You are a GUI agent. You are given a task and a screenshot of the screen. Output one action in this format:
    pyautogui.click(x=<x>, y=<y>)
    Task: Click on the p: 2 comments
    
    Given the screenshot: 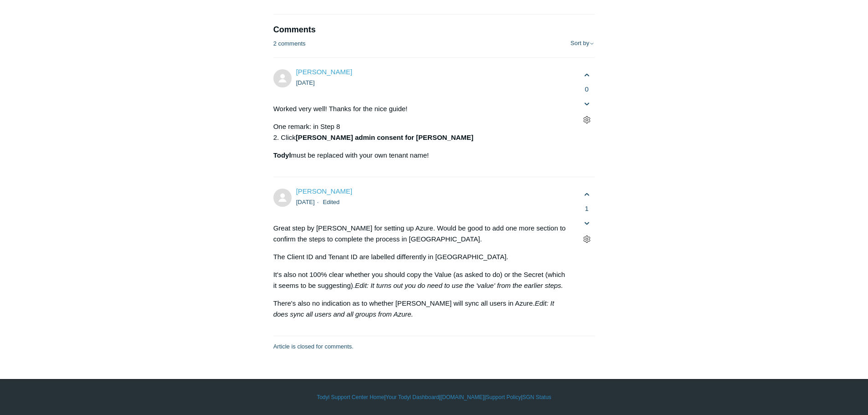 What is the action you would take?
    pyautogui.click(x=290, y=44)
    